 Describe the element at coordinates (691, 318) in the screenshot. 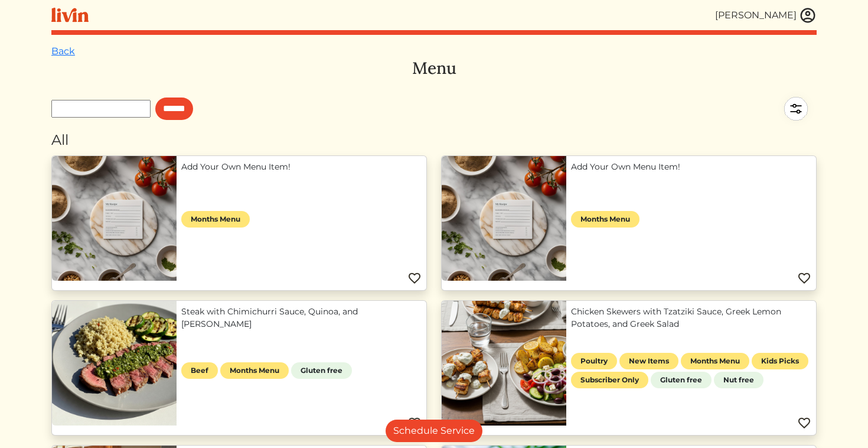

I see `a: Chicken Skewers with Tzatziki Sauce, Greek Lemon Potatoes, and Greek Salad` at that location.